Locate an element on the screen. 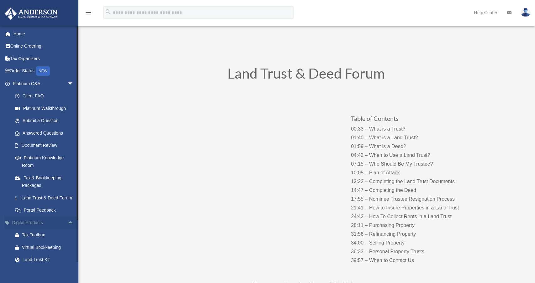 This screenshot has height=283, width=535. a: Platinum Knowledge Room is located at coordinates (46, 162).